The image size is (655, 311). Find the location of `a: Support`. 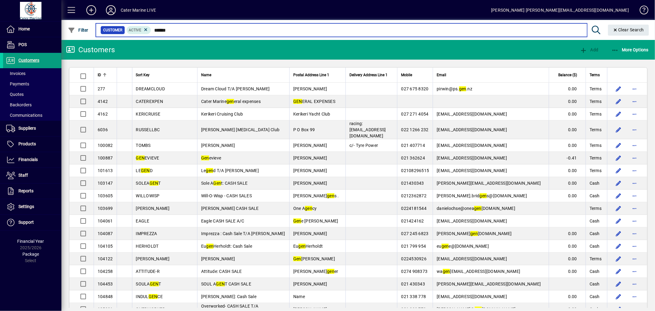

a: Support is located at coordinates (32, 222).